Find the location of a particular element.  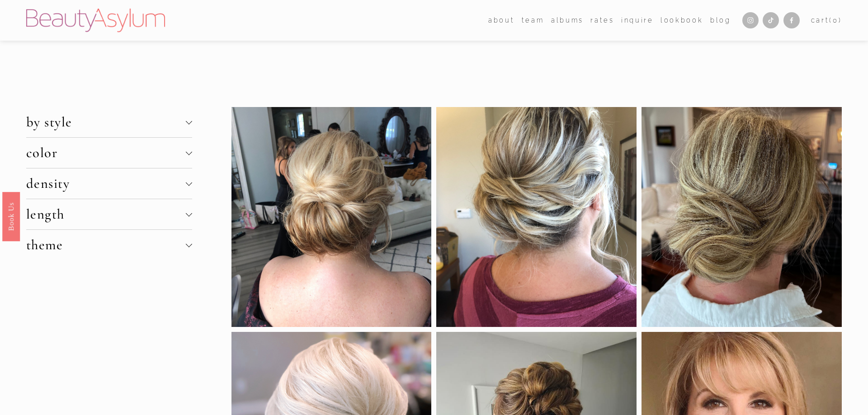

button: density is located at coordinates (109, 183).